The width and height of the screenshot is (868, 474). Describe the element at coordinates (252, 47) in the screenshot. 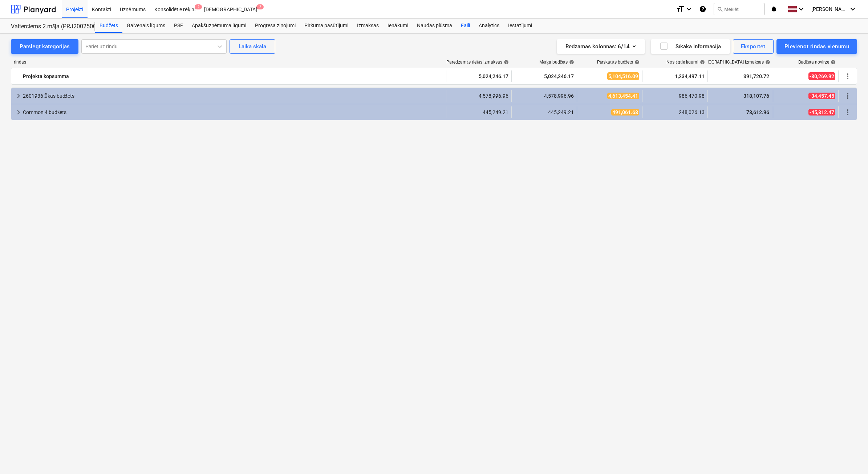

I see `div: Laika skala` at that location.